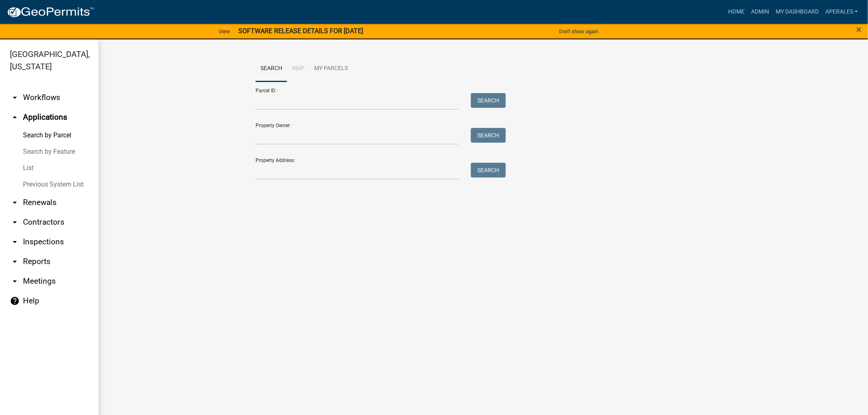 The width and height of the screenshot is (868, 415). What do you see at coordinates (331, 69) in the screenshot?
I see `a: My Parcels` at bounding box center [331, 69].